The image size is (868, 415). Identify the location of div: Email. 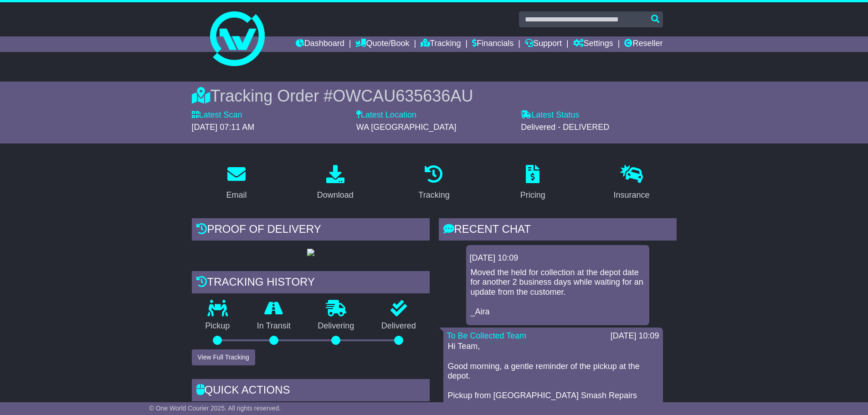
(236, 195).